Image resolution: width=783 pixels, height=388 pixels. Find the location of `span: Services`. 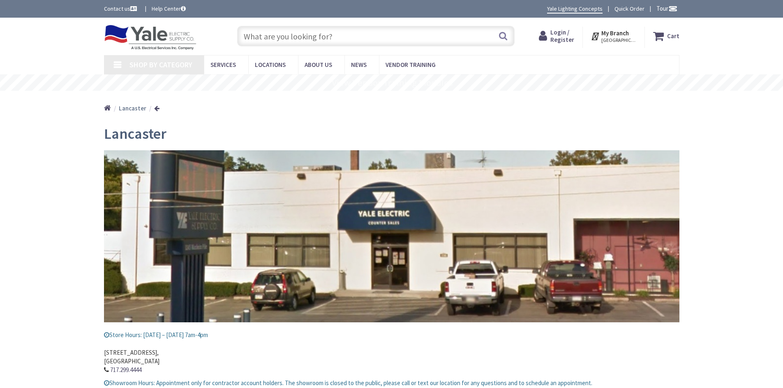

span: Services is located at coordinates (223, 65).